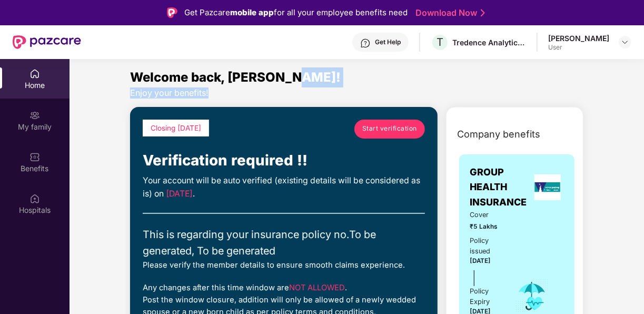 The height and width of the screenshot is (314, 644). Describe the element at coordinates (284, 265) in the screenshot. I see `div: Please verify the member details to ensure smooth claims experience.` at that location.